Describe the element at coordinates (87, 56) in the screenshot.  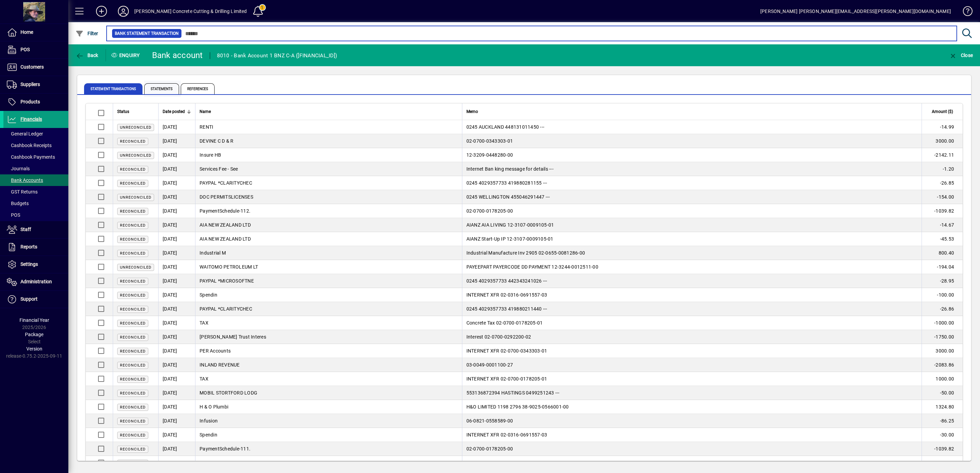
I see `span: Back` at that location.